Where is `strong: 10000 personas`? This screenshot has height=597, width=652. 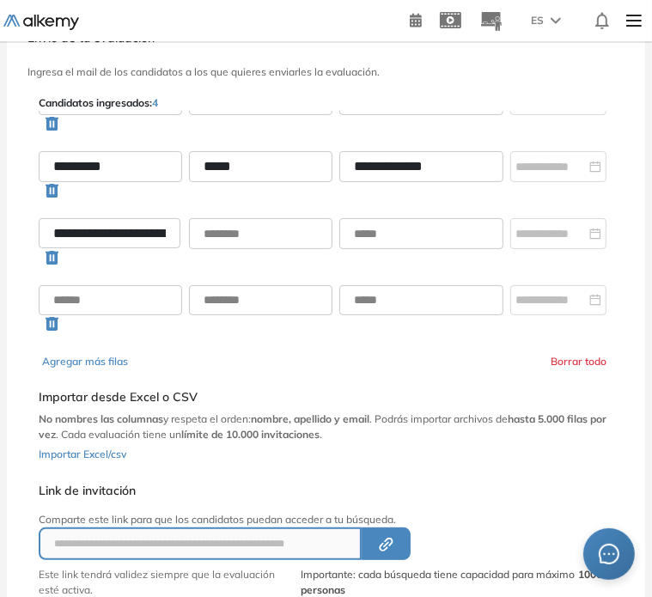
strong: 10000 personas is located at coordinates (454, 581).